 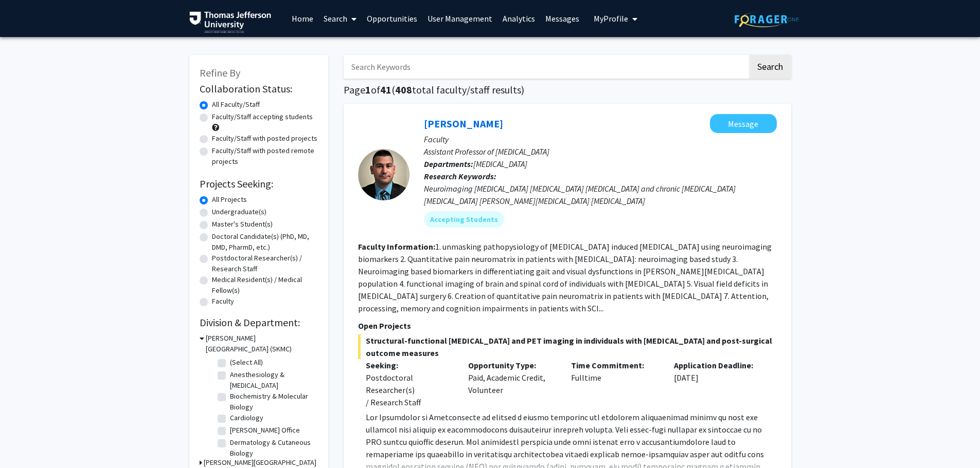 What do you see at coordinates (246, 362) in the screenshot?
I see `label: (Select All)` at bounding box center [246, 362].